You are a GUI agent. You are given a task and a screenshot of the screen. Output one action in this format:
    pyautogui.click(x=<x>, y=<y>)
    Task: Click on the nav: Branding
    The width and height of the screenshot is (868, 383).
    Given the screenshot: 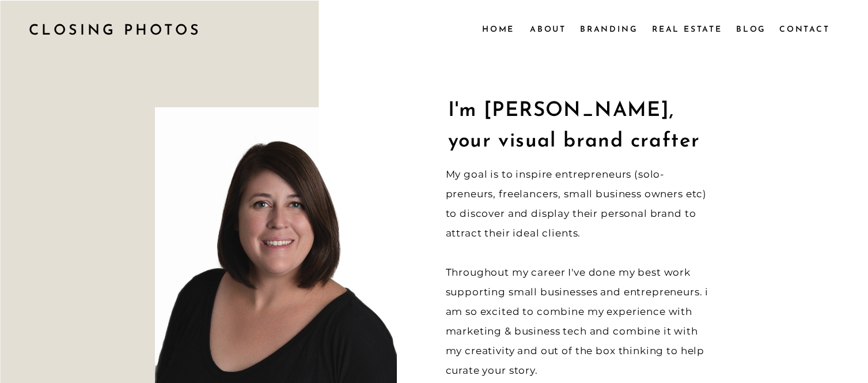 What is the action you would take?
    pyautogui.click(x=609, y=29)
    